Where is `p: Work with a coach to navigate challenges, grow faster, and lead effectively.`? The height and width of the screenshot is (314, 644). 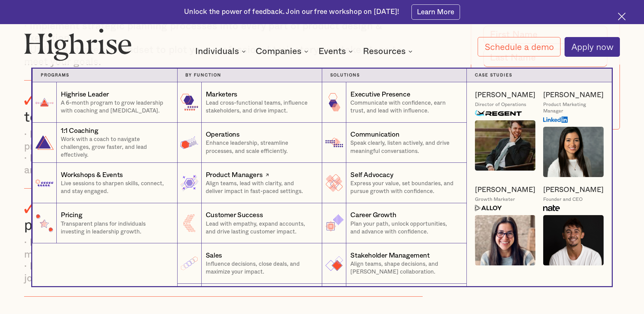 p: Work with a coach to navigate challenges, grow faster, and lead effectively. is located at coordinates (114, 147).